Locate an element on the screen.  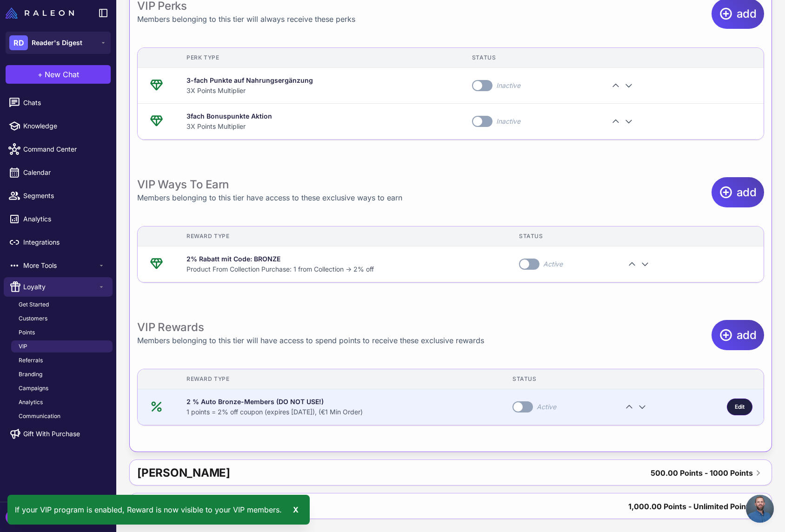
span: Reader's Digest is located at coordinates (57, 43).